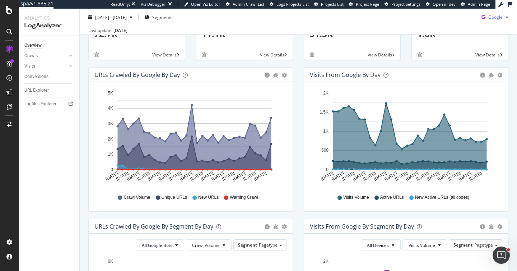 The height and width of the screenshot is (271, 517). I want to click on a: Admin Crawl List, so click(245, 4).